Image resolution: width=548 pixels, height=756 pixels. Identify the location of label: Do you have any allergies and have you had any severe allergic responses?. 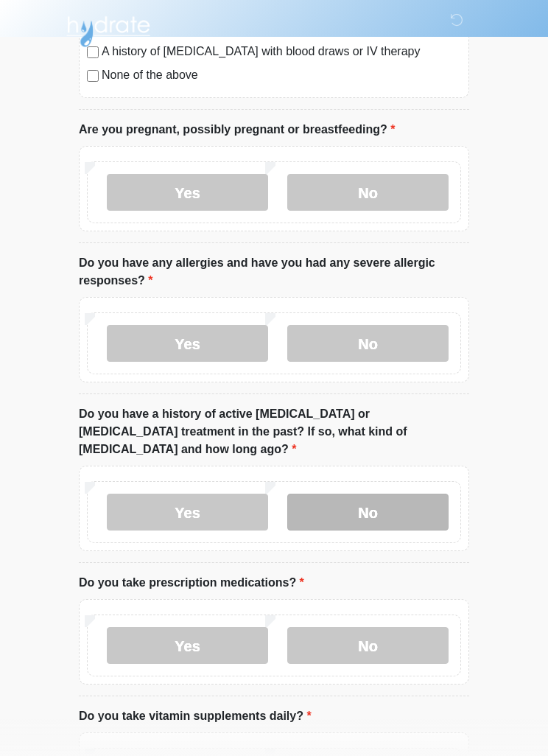
(274, 272).